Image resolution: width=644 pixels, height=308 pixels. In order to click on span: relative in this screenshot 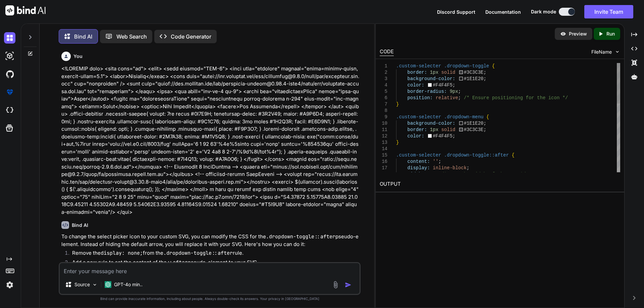, I will do `click(446, 98)`.